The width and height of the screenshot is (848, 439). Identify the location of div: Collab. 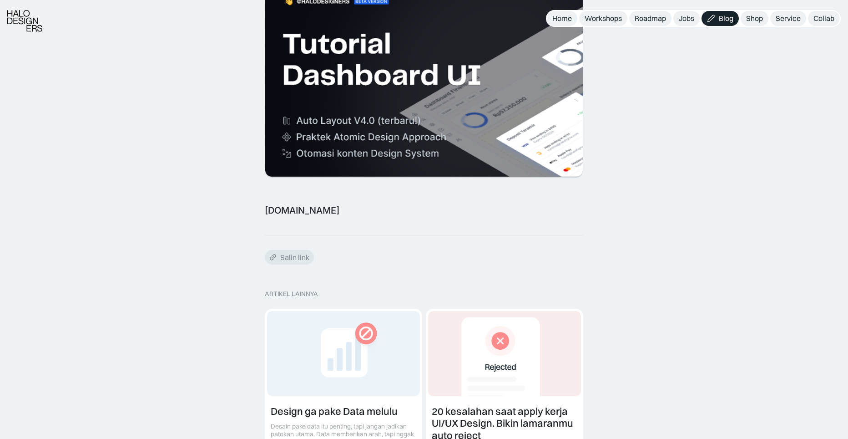
(824, 18).